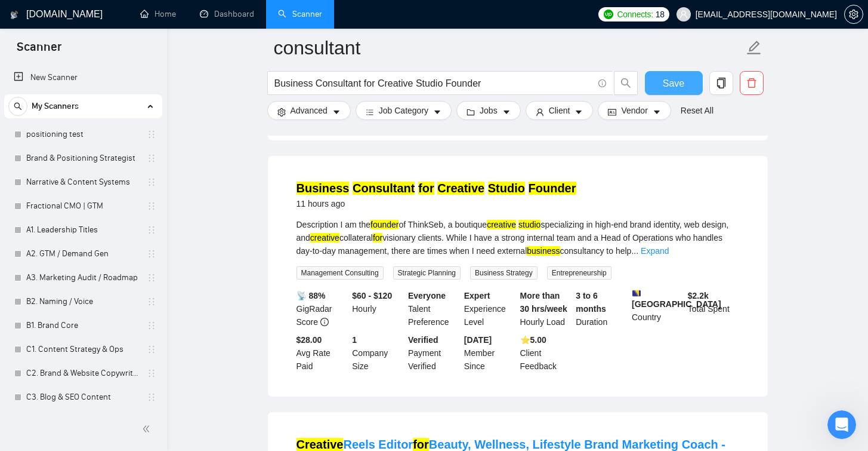 Image resolution: width=868 pixels, height=451 pixels. What do you see at coordinates (311, 296) in the screenshot?
I see `b: 📡 88%` at bounding box center [311, 296].